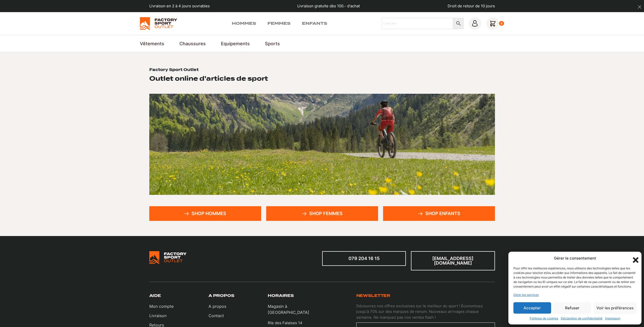 Image resolution: width=644 pixels, height=327 pixels. I want to click on h3: Aide, so click(155, 296).